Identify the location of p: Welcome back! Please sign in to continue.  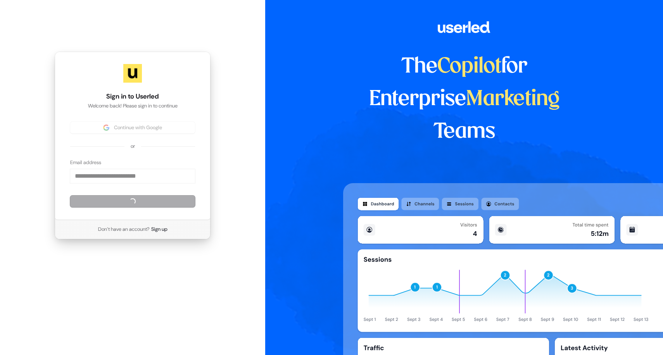
(133, 106).